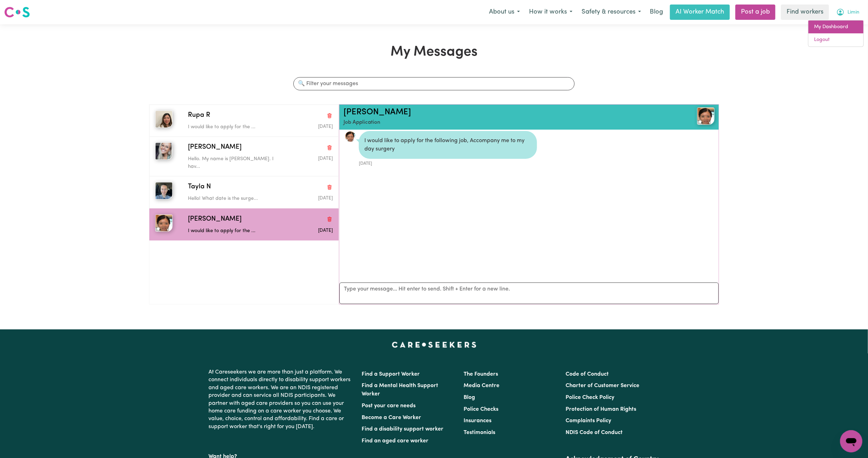  I want to click on img: Julia B, so click(164, 152).